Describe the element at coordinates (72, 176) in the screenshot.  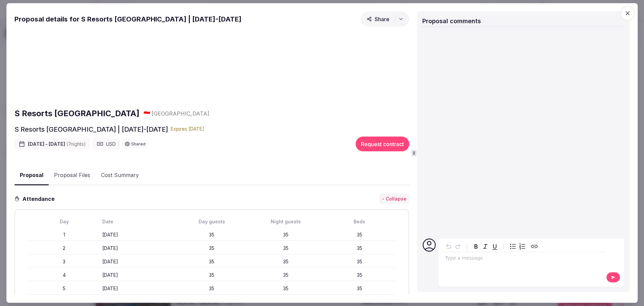
I see `button: Proposal Files` at that location.